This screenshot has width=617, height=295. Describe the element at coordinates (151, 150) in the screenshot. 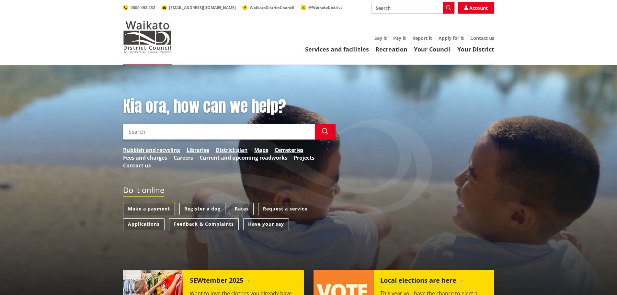

I see `a: Rubbish and recycling` at that location.